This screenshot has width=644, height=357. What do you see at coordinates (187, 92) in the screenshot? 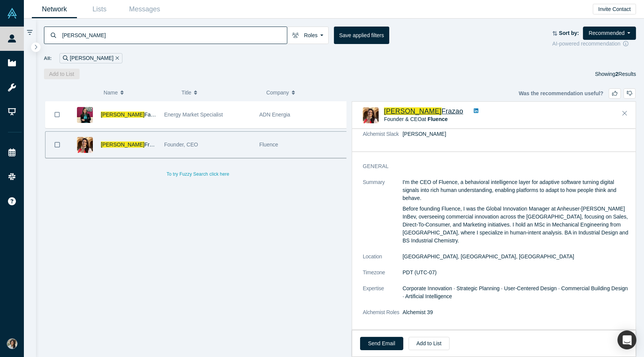
I see `span: Title` at bounding box center [187, 92].